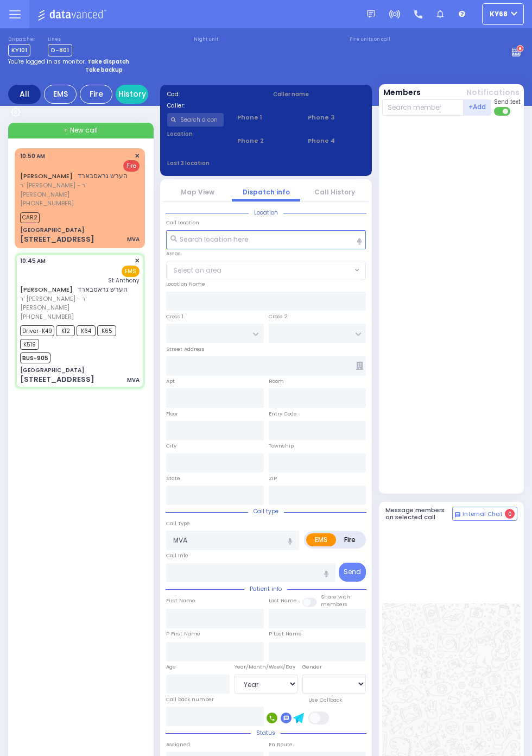 The image size is (532, 756). Describe the element at coordinates (133, 380) in the screenshot. I see `div: MVA` at that location.